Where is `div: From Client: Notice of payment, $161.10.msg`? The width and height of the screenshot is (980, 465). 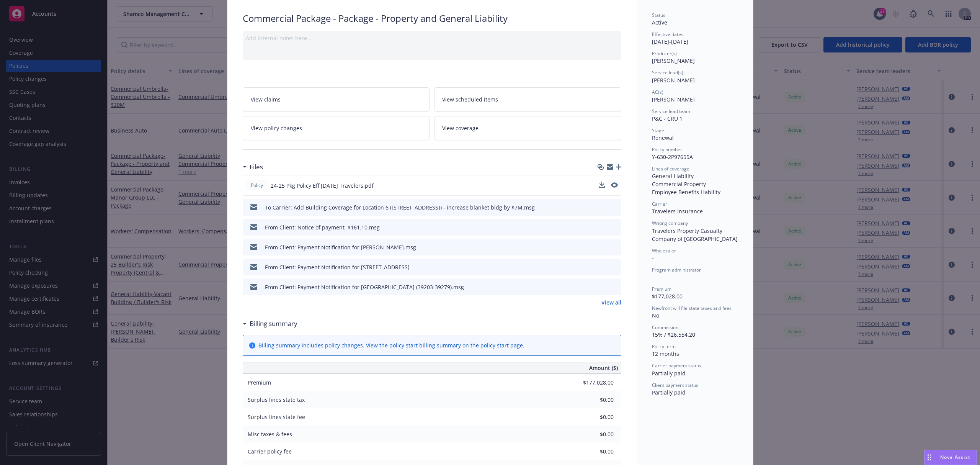
div: From Client: Notice of payment, $161.10.msg is located at coordinates (322, 227).